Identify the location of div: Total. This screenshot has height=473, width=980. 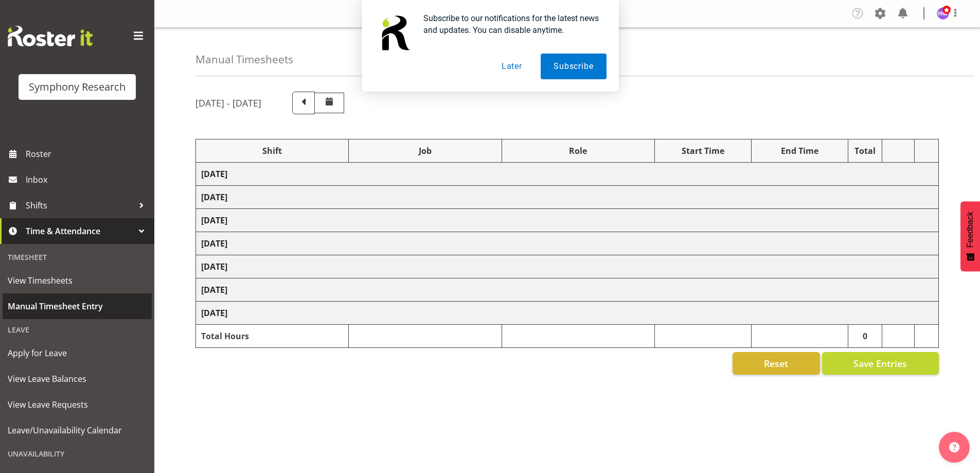
(865, 151).